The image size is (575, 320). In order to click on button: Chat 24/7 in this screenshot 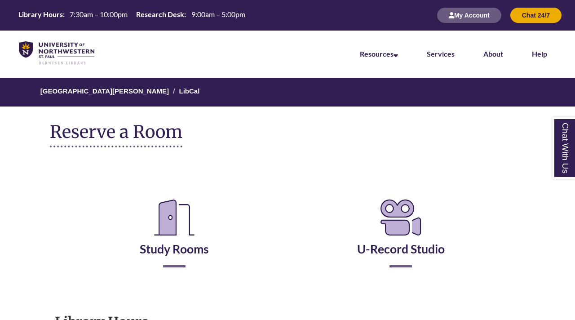, I will do `click(536, 15)`.